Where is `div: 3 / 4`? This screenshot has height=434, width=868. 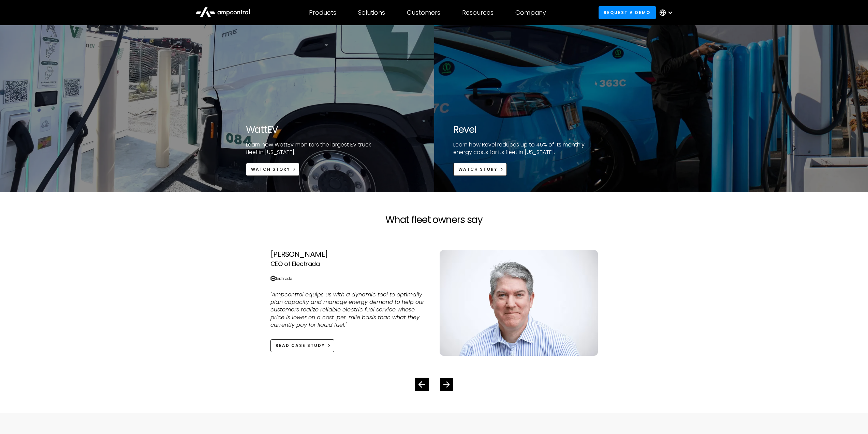 div: 3 / 4 is located at coordinates (434, 303).